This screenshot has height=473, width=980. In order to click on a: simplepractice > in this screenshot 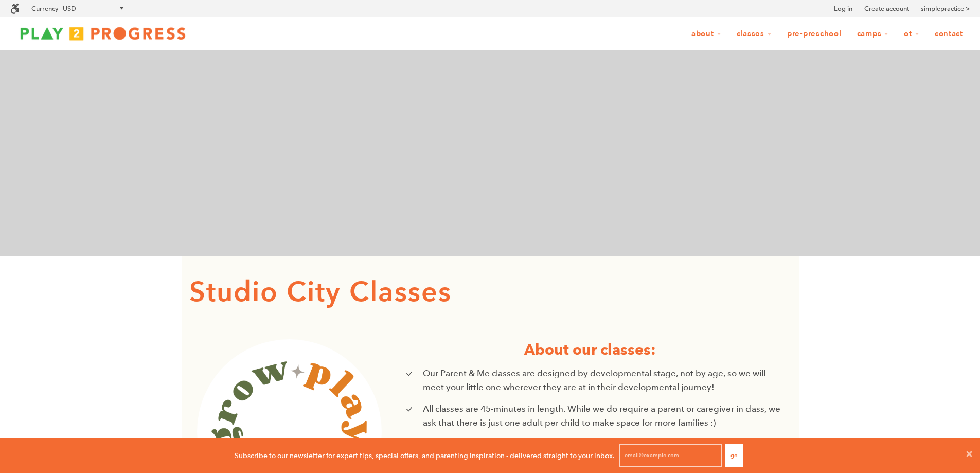, I will do `click(945, 9)`.